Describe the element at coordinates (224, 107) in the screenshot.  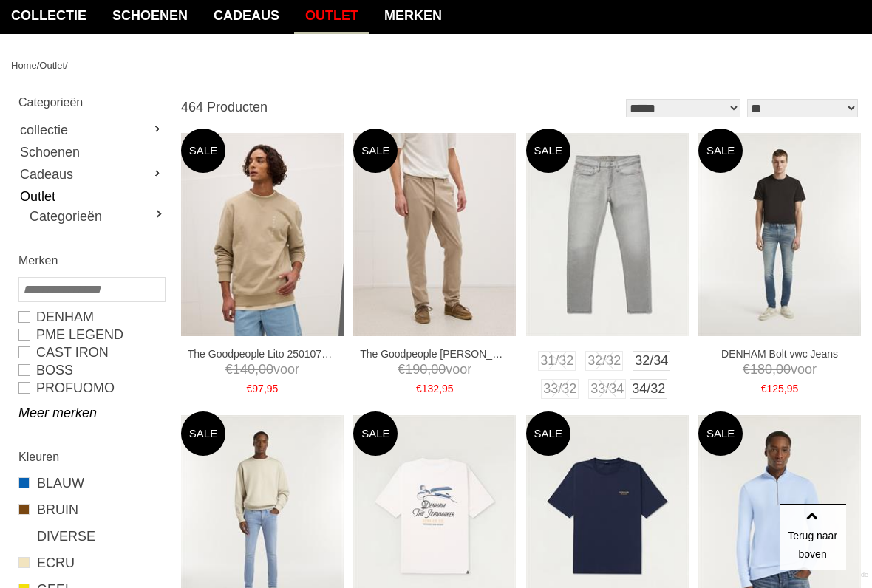
I see `span: 464 Producten` at that location.